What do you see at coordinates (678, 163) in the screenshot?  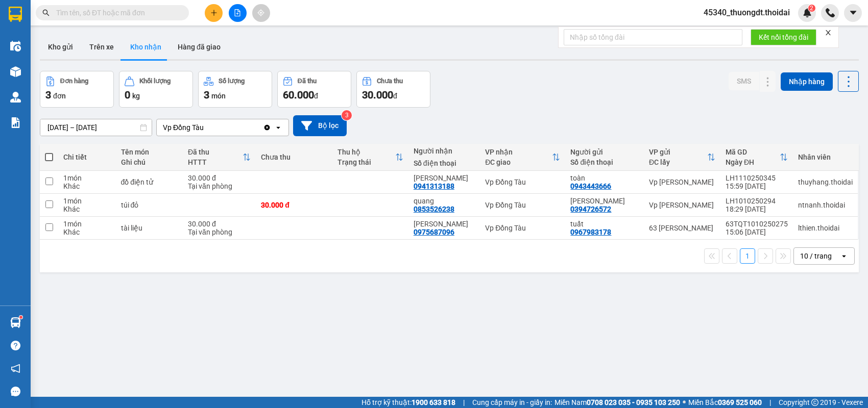 I see `div: ĐC lấy` at bounding box center [678, 163].